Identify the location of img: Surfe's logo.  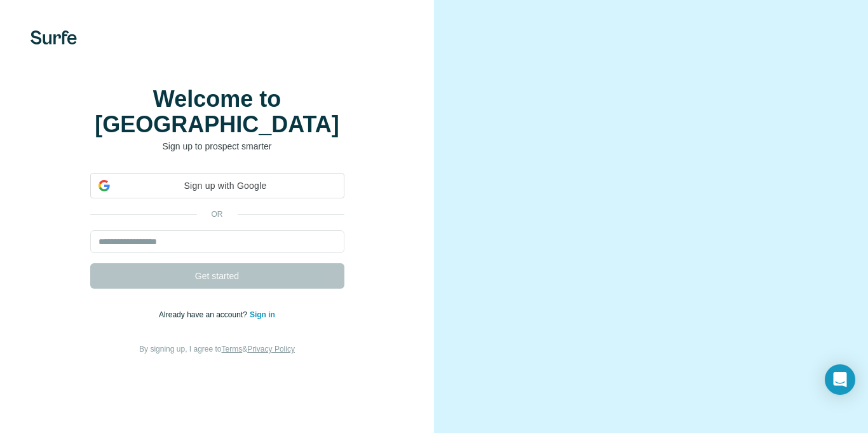
(53, 37).